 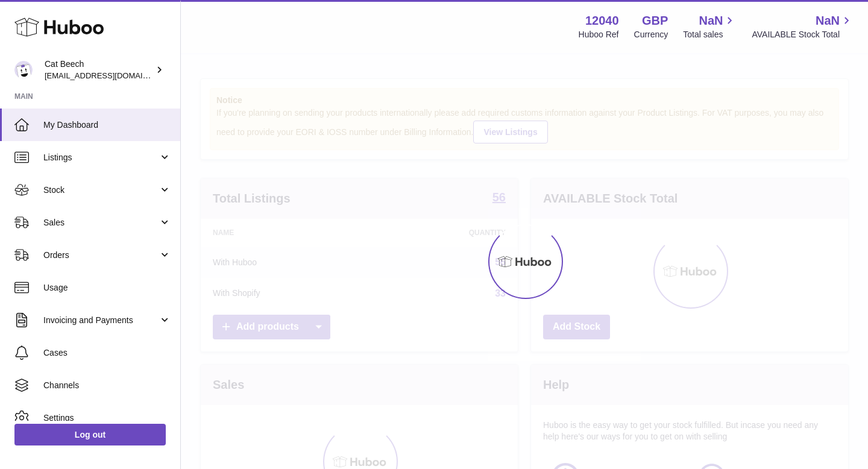 I want to click on strong: 12040, so click(x=602, y=21).